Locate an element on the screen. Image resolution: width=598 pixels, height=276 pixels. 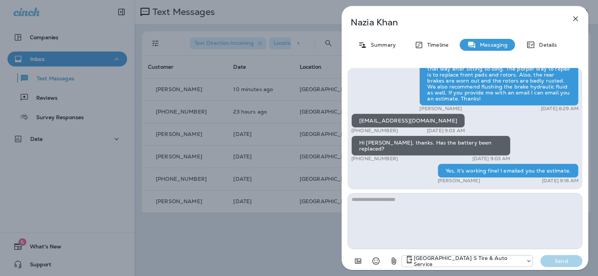
div: +1 (301) 975-0024 is located at coordinates (467, 261).